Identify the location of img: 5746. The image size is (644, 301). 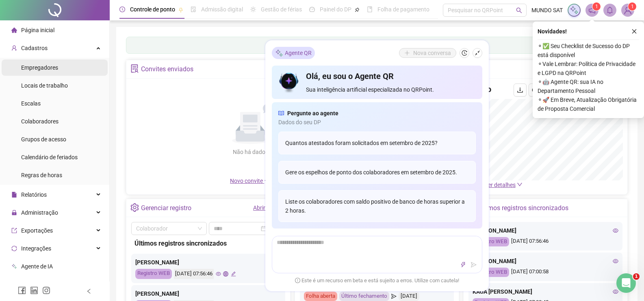
(628, 10).